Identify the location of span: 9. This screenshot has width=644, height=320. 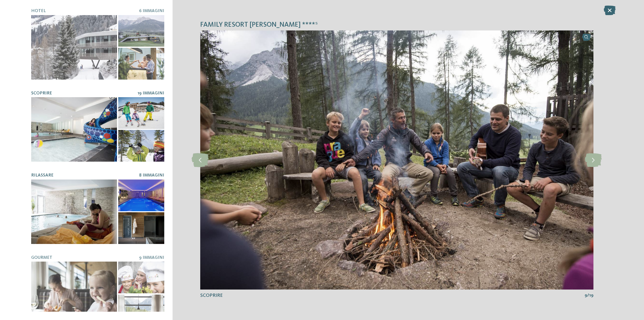
(586, 296).